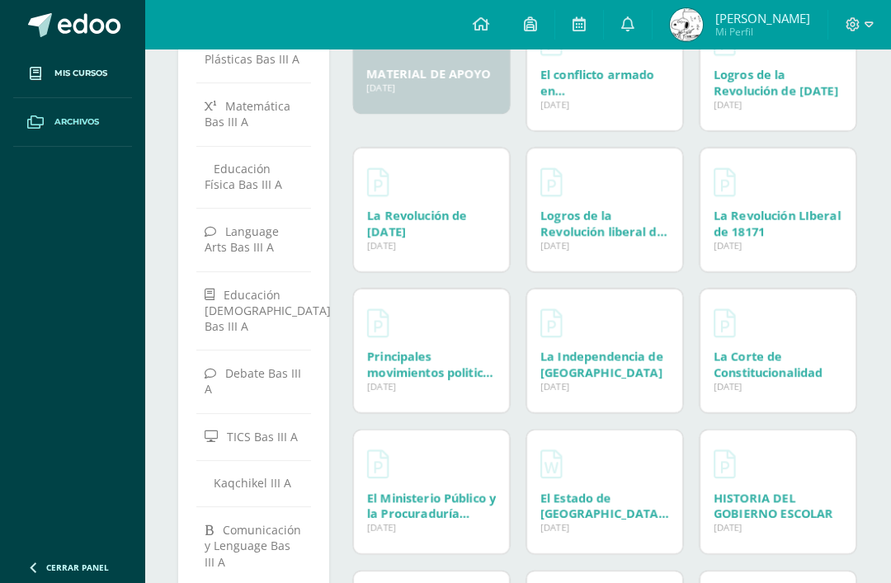  What do you see at coordinates (432, 73) in the screenshot?
I see `div: MATERIAL DE APOYO` at bounding box center [432, 73].